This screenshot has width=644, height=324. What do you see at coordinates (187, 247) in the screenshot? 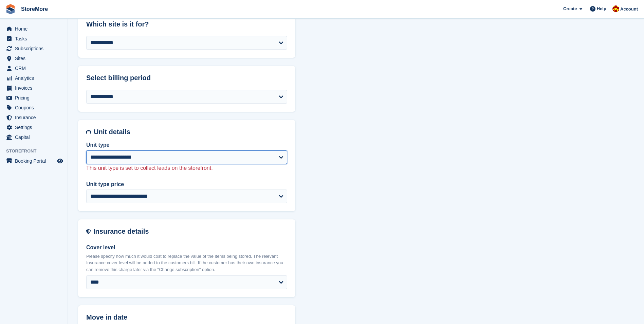
I see `label: Cover level` at bounding box center [187, 247].